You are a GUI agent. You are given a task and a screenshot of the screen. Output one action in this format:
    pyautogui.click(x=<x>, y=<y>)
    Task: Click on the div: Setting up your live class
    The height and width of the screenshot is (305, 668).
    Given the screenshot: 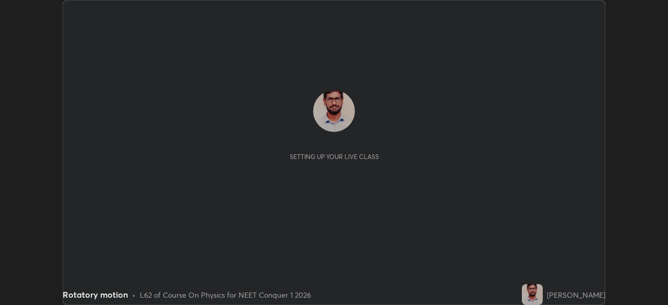 What is the action you would take?
    pyautogui.click(x=334, y=157)
    